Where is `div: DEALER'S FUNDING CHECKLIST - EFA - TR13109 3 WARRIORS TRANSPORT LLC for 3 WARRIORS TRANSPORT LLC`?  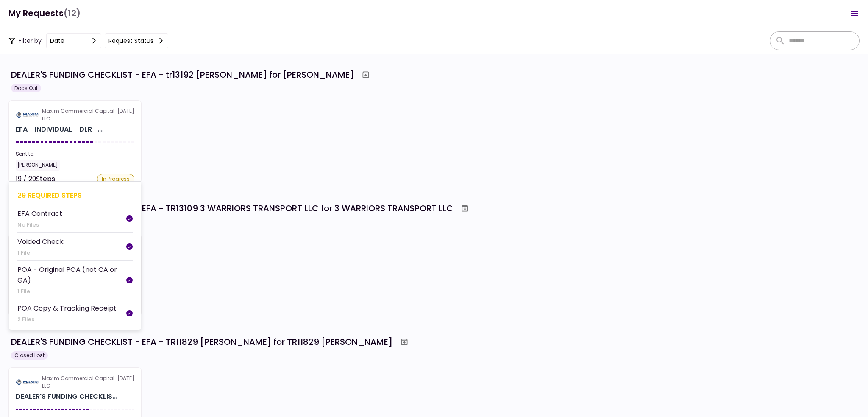 div: DEALER'S FUNDING CHECKLIST - EFA - TR13109 3 WARRIORS TRANSPORT LLC for 3 WARRIORS TRANSPORT LLC is located at coordinates (232, 208).